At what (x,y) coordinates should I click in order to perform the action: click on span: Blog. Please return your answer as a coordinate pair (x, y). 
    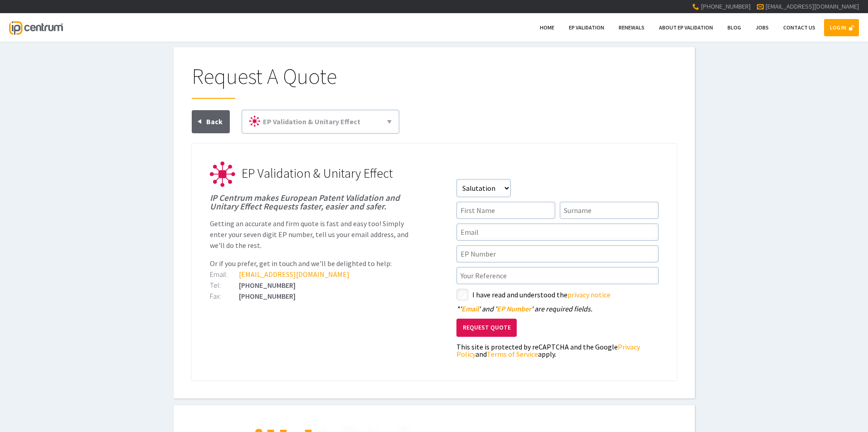
    Looking at the image, I should click on (734, 27).